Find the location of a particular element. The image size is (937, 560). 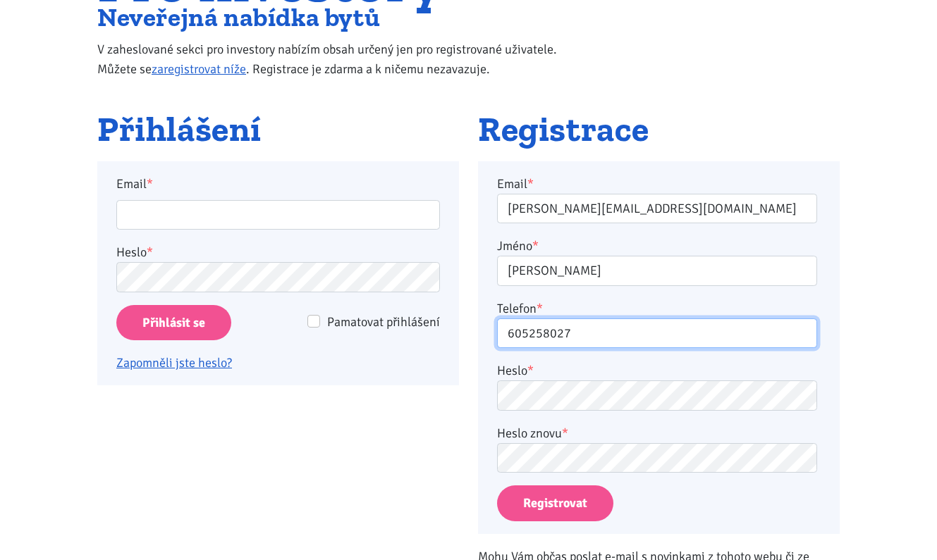

label: Telefon is located at coordinates (519, 309).